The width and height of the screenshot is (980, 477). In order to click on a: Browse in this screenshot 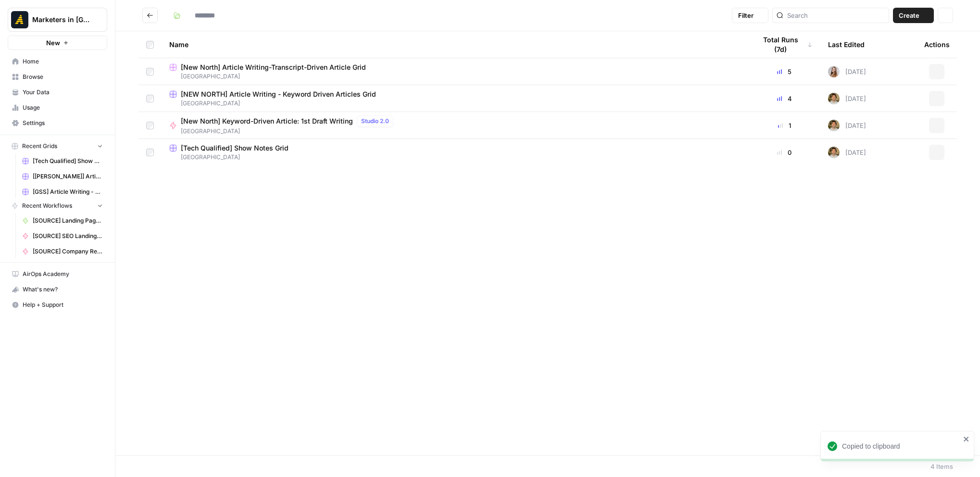, I will do `click(57, 77)`.